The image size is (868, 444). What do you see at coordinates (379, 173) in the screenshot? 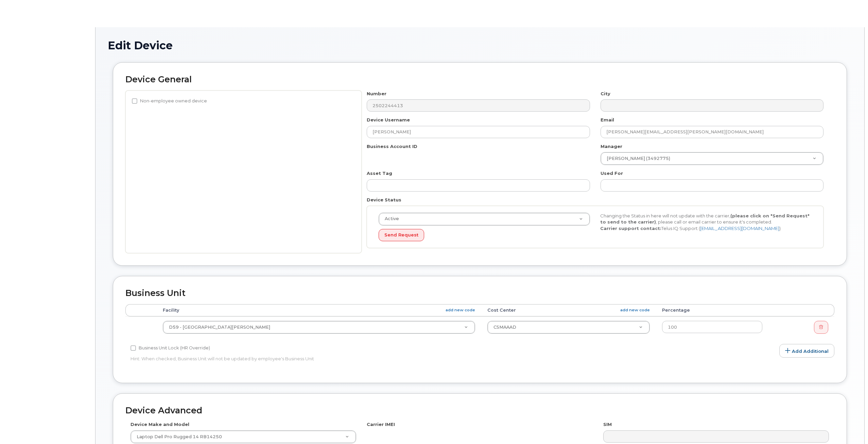
I see `label: Asset Tag` at bounding box center [379, 173].